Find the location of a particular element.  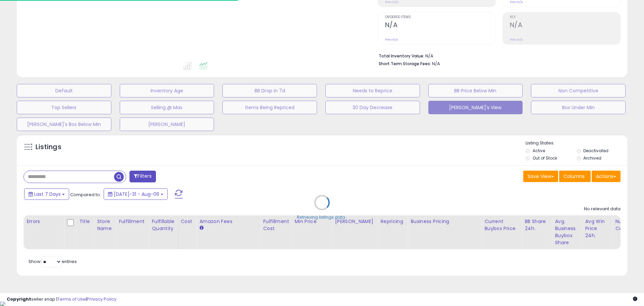

button: BB Price Below Min is located at coordinates (475, 90).